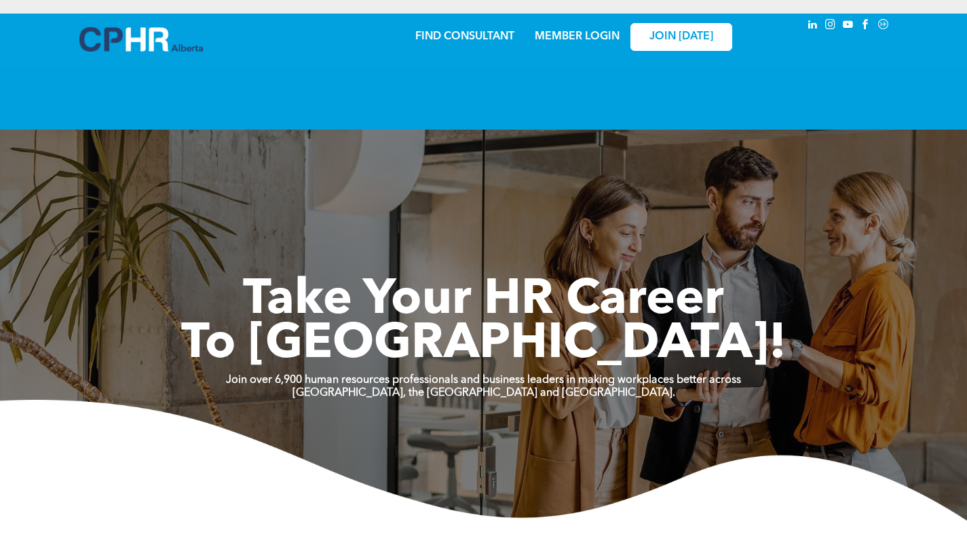 This screenshot has width=967, height=560. I want to click on a: FIND CONSULTANT, so click(465, 37).